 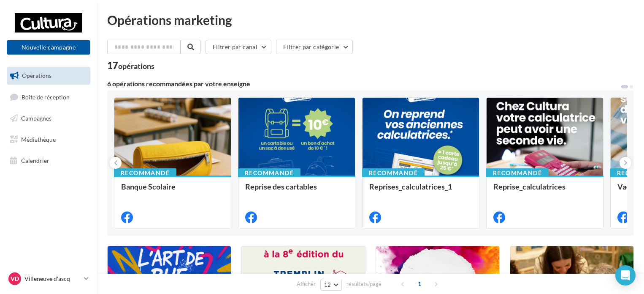 I want to click on div: 17, so click(x=131, y=65).